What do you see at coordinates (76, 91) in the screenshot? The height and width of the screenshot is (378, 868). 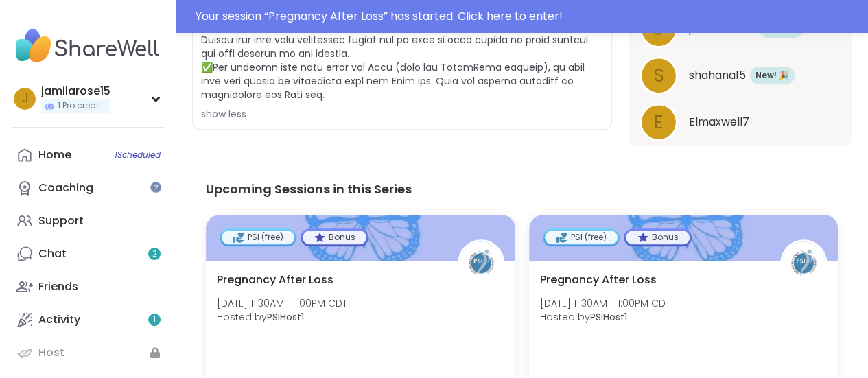 I see `div: jamilarose15` at bounding box center [76, 91].